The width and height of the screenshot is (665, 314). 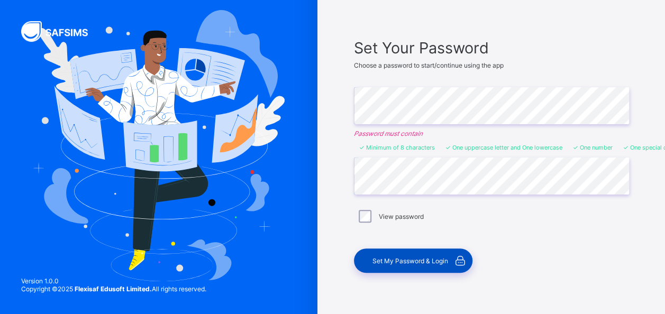 I want to click on li: One number, so click(x=592, y=147).